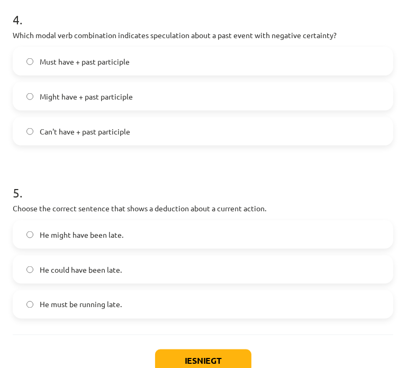 This screenshot has height=368, width=406. What do you see at coordinates (203, 183) in the screenshot?
I see `h1: 5 .` at bounding box center [203, 183].